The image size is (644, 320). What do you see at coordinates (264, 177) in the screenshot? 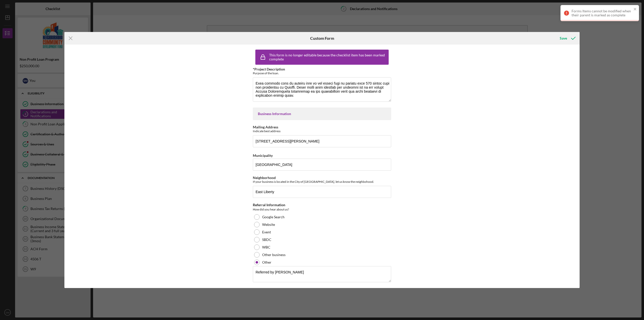
I see `label: Neighborhood` at bounding box center [264, 177].